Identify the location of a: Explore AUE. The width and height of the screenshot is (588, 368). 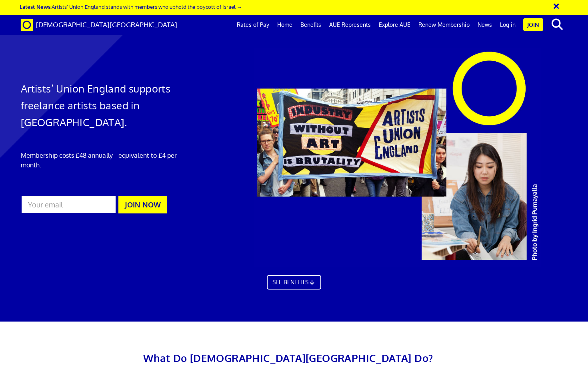
(395, 25).